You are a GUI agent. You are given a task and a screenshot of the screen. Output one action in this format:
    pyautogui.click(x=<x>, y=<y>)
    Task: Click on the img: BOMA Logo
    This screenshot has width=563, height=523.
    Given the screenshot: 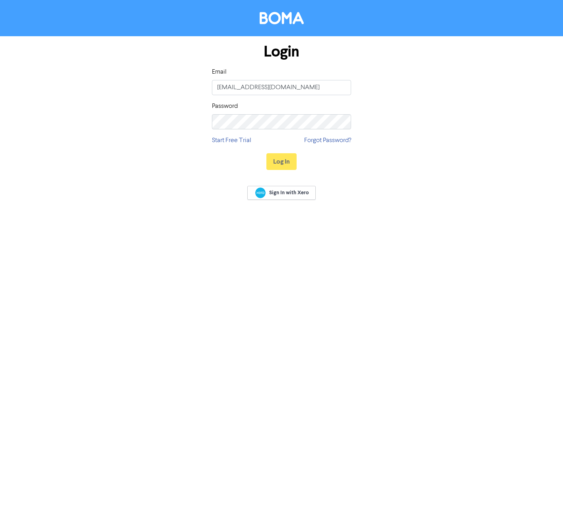 What is the action you would take?
    pyautogui.click(x=282, y=18)
    